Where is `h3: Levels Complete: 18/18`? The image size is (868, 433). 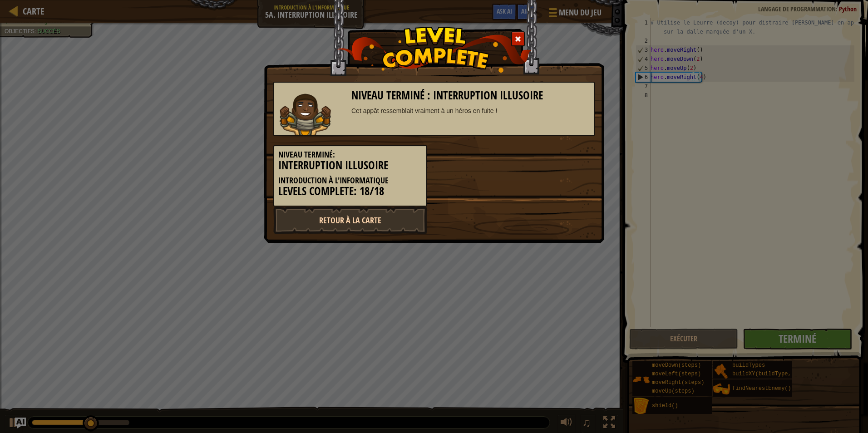
h3: Levels Complete: 18/18 is located at coordinates (350, 191).